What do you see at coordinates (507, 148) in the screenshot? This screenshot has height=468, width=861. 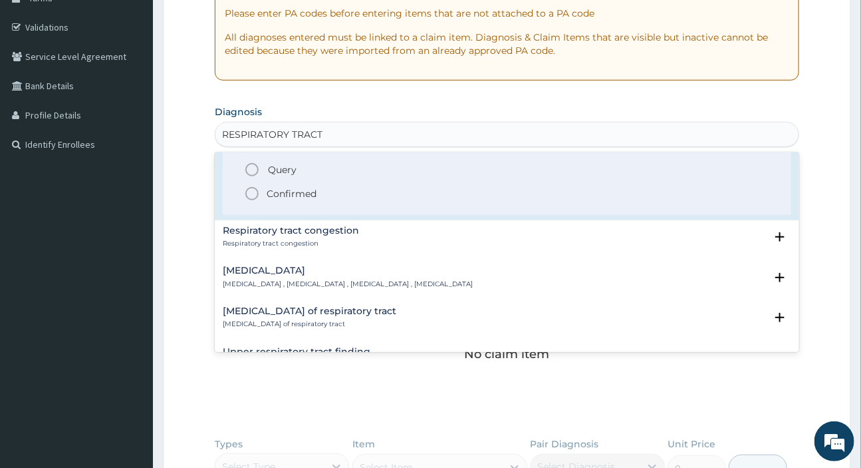 I see `h6: Select Status` at bounding box center [507, 148].